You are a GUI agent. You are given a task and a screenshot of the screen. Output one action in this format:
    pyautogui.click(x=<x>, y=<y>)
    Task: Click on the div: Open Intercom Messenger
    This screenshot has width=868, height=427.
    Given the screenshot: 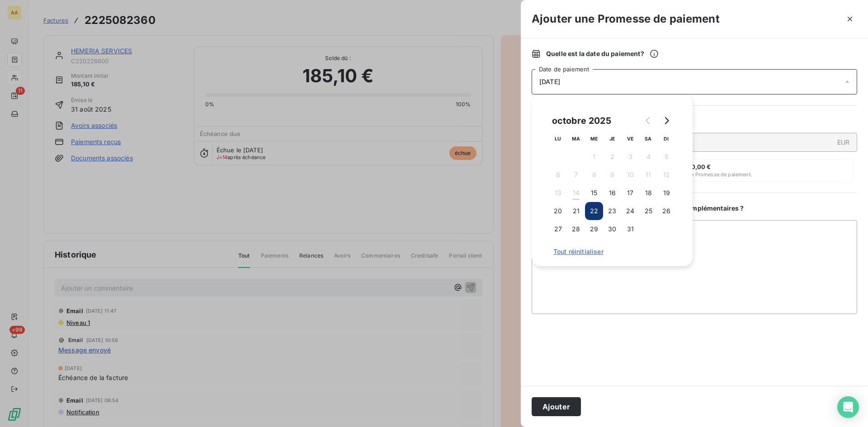 What is the action you would take?
    pyautogui.click(x=848, y=407)
    